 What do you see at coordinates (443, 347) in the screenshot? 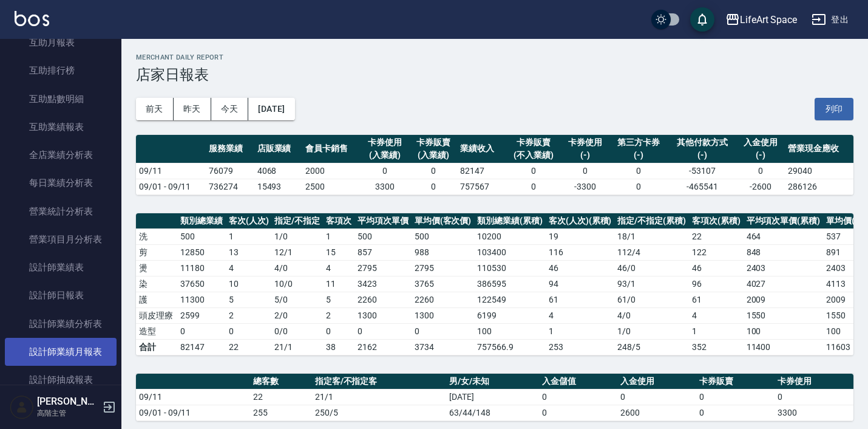
I see `td: 3734` at bounding box center [443, 347].